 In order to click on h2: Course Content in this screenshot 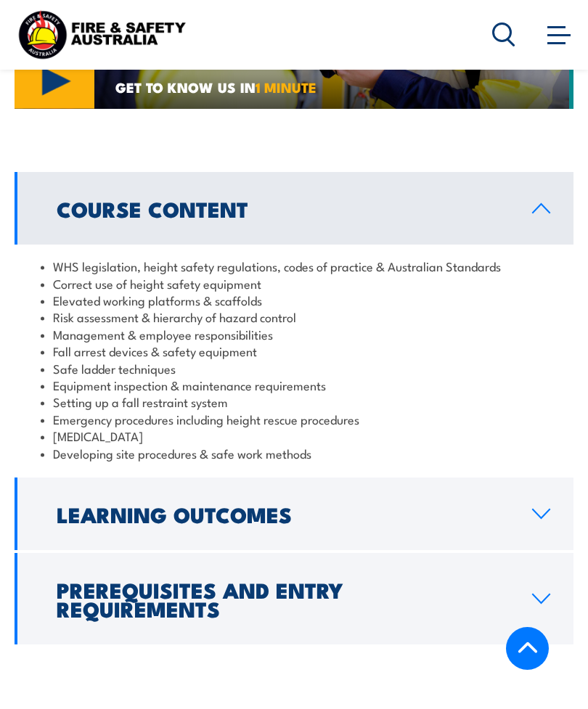, I will do `click(283, 208)`.